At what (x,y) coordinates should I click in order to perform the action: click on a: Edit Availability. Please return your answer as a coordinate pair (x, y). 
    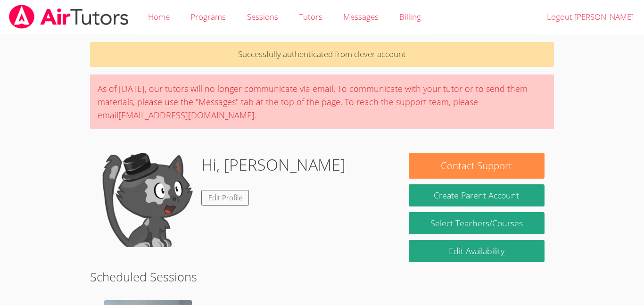
    Looking at the image, I should click on (476, 250).